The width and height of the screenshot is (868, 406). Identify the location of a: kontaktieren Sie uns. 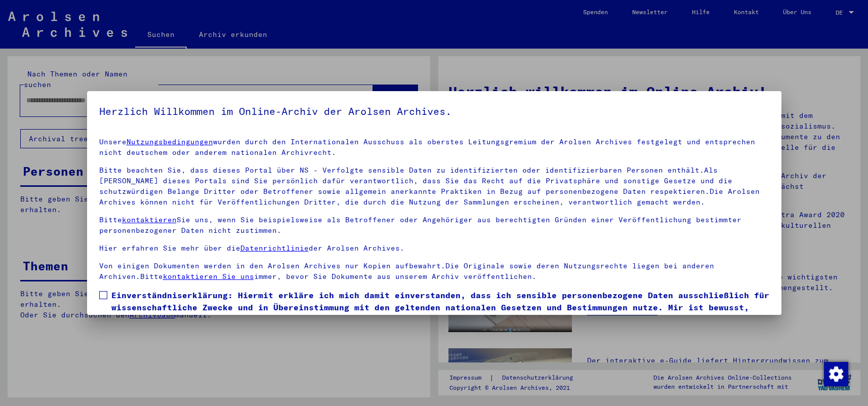
(209, 277).